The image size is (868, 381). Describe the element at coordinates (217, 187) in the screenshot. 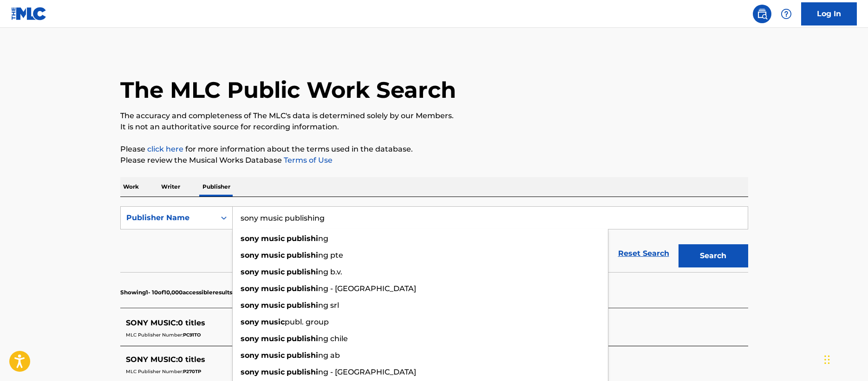

I see `p: Publisher` at that location.